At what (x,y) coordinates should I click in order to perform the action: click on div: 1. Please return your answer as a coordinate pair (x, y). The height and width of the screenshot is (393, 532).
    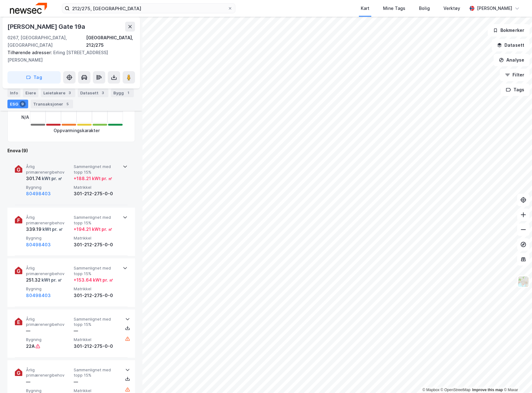
    Looking at the image, I should click on (128, 93).